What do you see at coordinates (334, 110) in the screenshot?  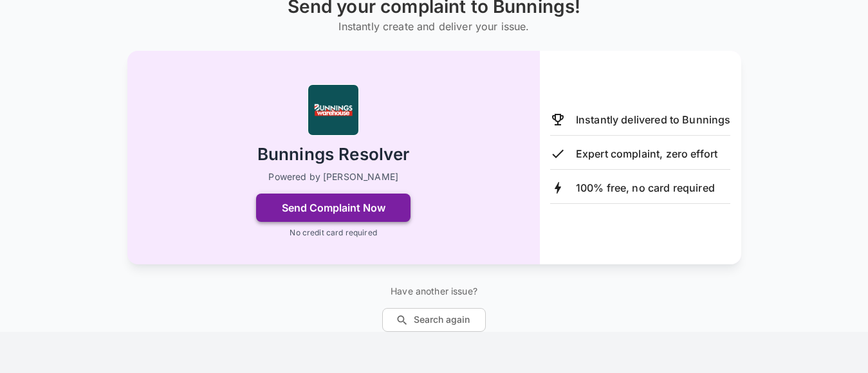 I see `img: Bunnings` at bounding box center [334, 110].